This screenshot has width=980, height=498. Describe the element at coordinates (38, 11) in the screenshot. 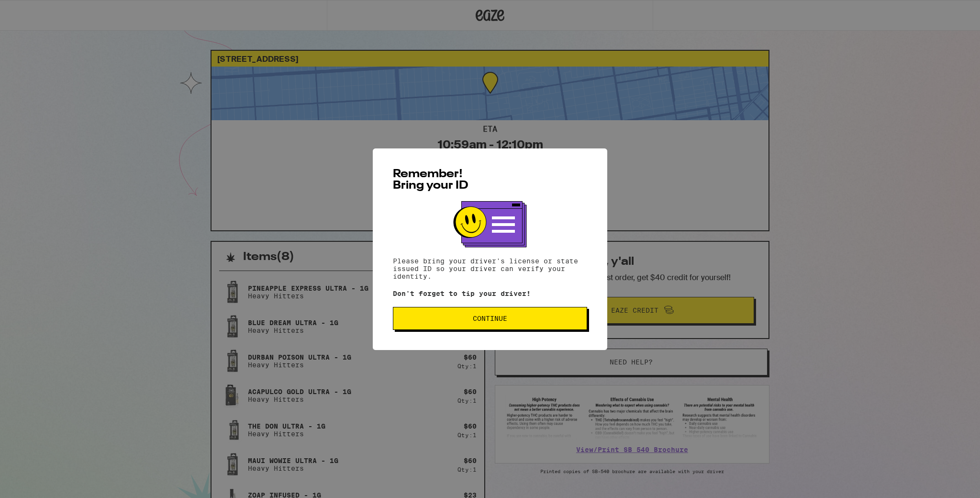

I see `span: Hi. Need any help?` at that location.